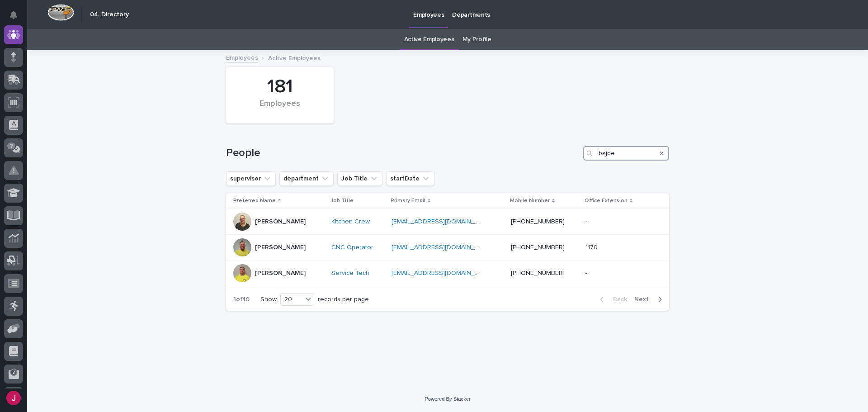 This screenshot has height=412, width=868. I want to click on button: Next, so click(649, 299).